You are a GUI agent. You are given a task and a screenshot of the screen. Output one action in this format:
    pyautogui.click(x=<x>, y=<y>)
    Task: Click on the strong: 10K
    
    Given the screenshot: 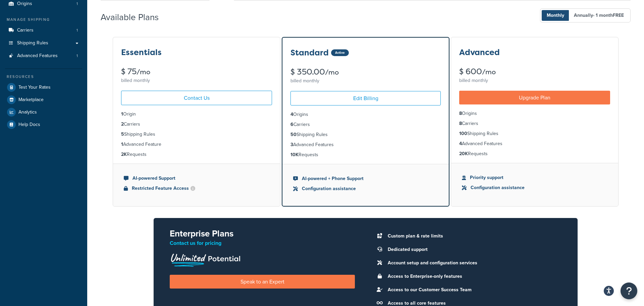 What is the action you would take?
    pyautogui.click(x=294, y=155)
    